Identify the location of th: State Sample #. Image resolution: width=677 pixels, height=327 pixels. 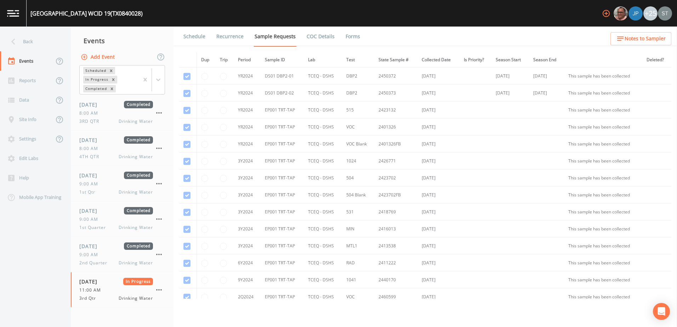
(396, 60).